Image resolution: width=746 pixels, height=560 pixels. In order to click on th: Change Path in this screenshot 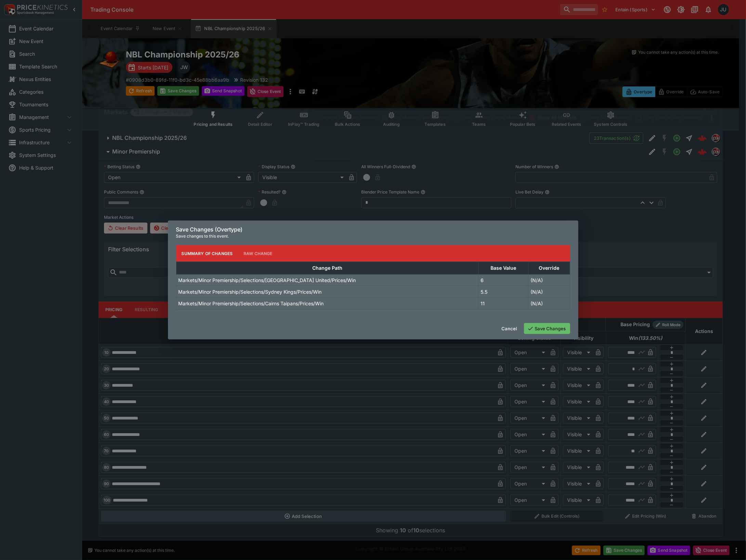, I will do `click(328, 268)`.